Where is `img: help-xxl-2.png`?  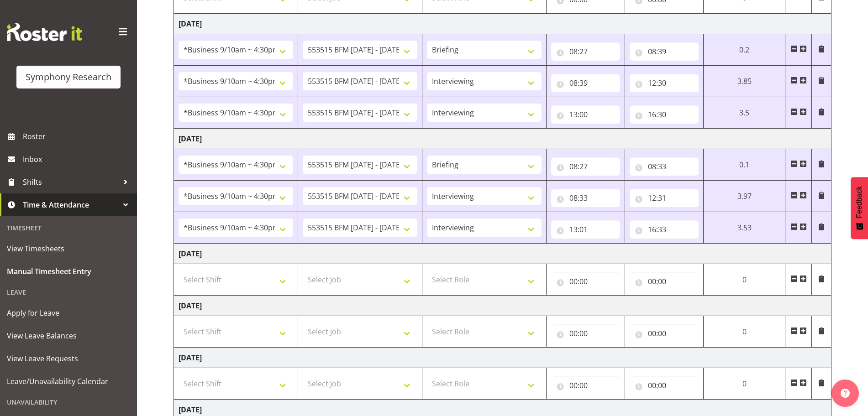 img: help-xxl-2.png is located at coordinates (846, 394).